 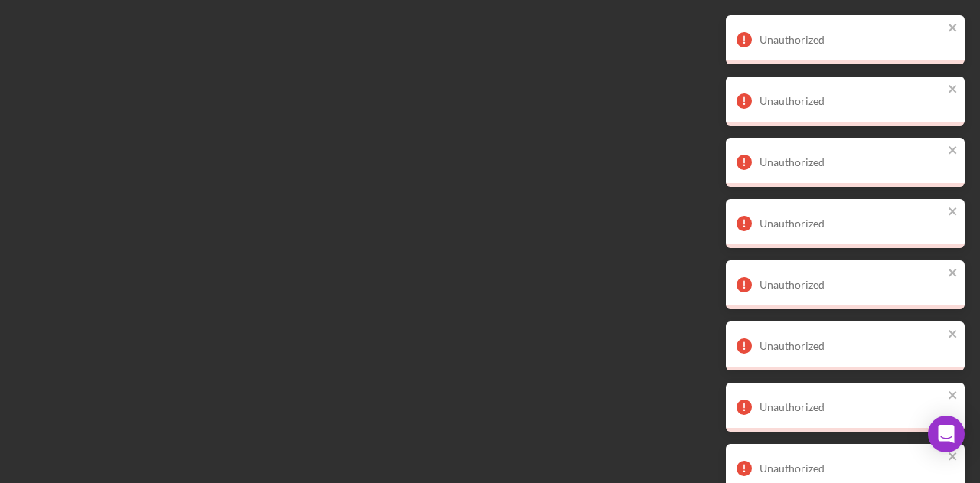 I want to click on div: Open Intercom Messenger, so click(x=947, y=434).